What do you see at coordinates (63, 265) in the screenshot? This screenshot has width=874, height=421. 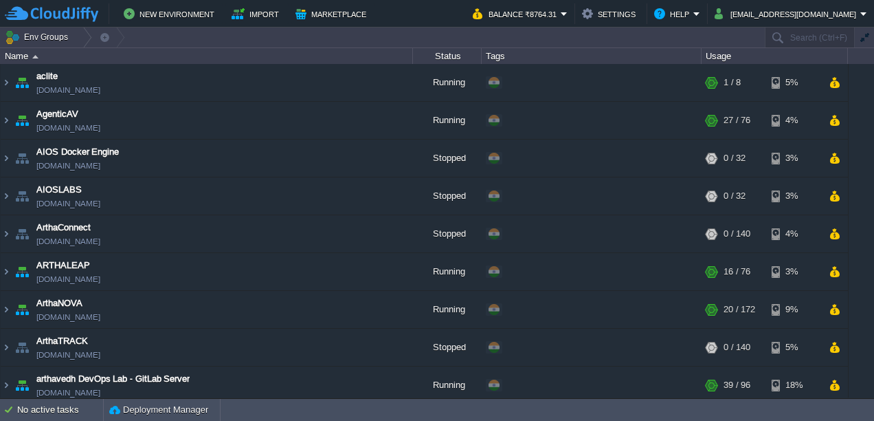 I see `a: ARTHALEAP` at bounding box center [63, 265].